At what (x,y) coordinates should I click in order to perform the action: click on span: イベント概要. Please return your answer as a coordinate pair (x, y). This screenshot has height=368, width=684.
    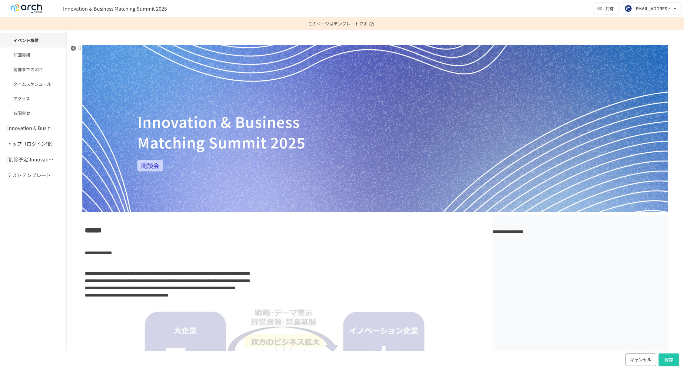
    Looking at the image, I should click on (33, 40).